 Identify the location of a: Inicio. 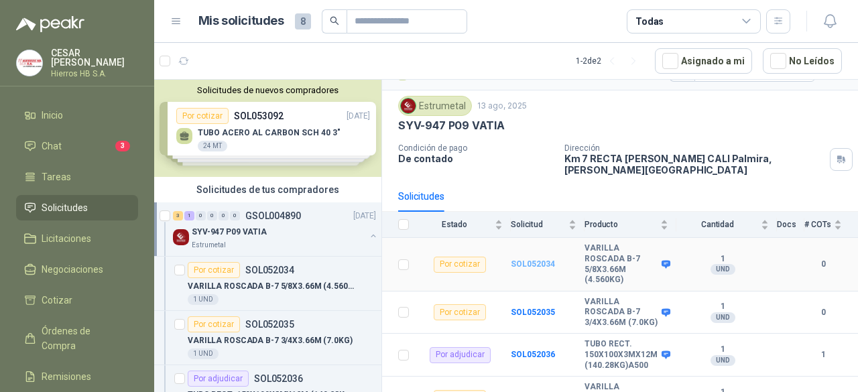
(77, 115).